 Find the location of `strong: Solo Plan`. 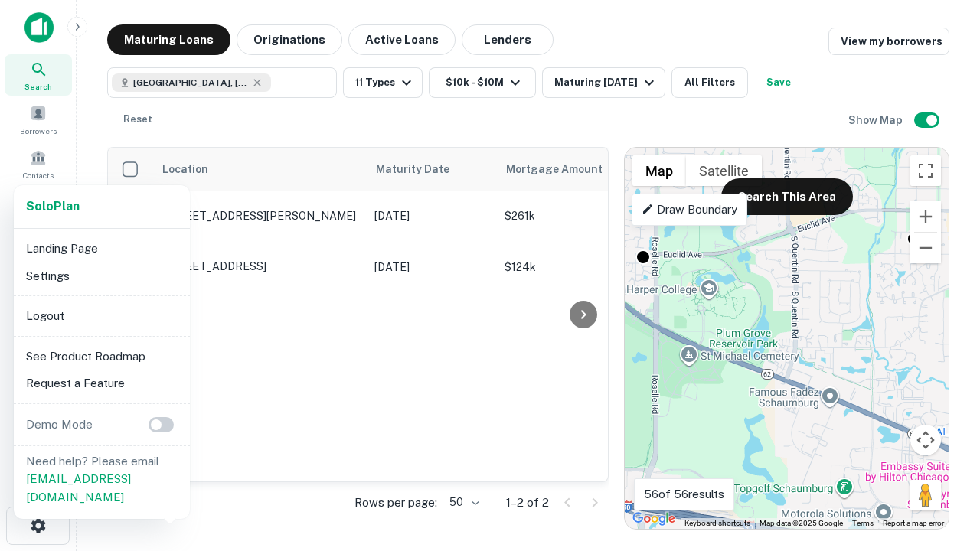

strong: Solo Plan is located at coordinates (53, 206).